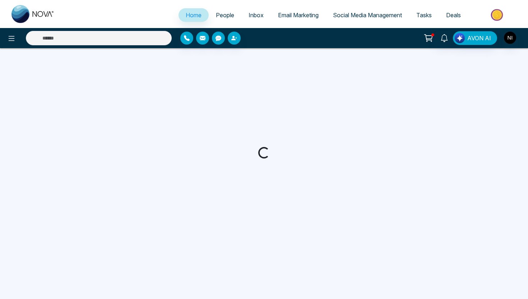 The height and width of the screenshot is (299, 528). I want to click on a: People, so click(225, 15).